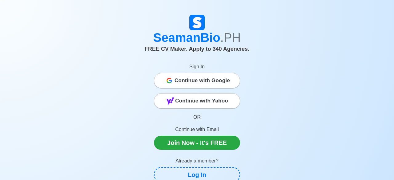 This screenshot has width=394, height=180. I want to click on p: Sign In, so click(197, 67).